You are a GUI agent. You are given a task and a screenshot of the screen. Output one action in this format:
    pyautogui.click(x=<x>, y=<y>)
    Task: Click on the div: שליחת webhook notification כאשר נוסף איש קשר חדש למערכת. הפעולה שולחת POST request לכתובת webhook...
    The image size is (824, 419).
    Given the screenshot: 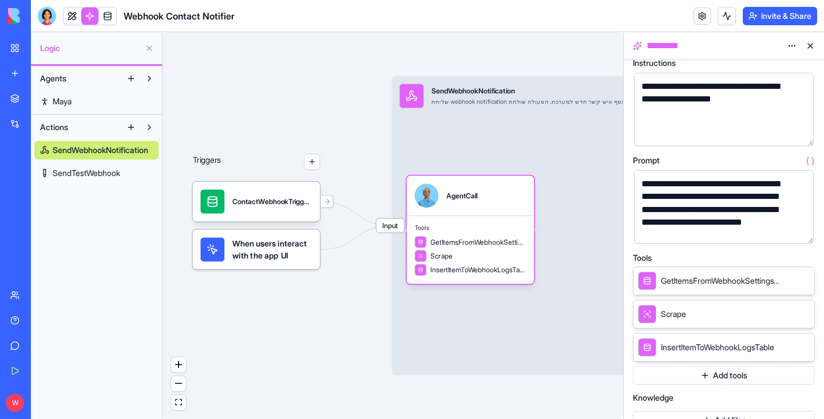 What is the action you would take?
    pyautogui.click(x=581, y=102)
    